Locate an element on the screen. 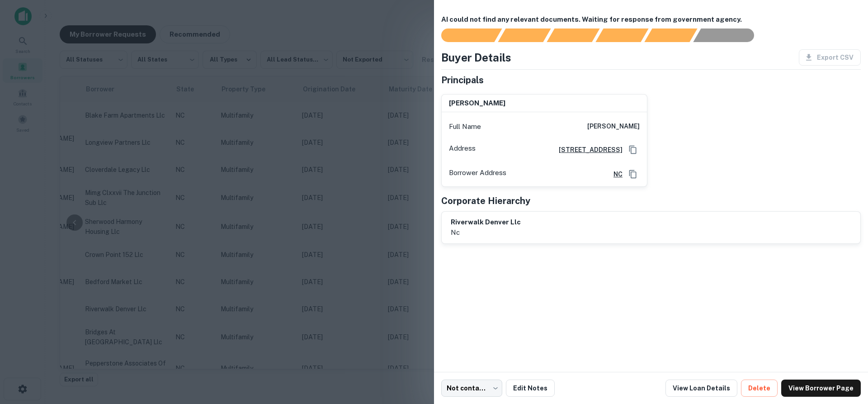  h4: Buyer Details is located at coordinates (476, 58).